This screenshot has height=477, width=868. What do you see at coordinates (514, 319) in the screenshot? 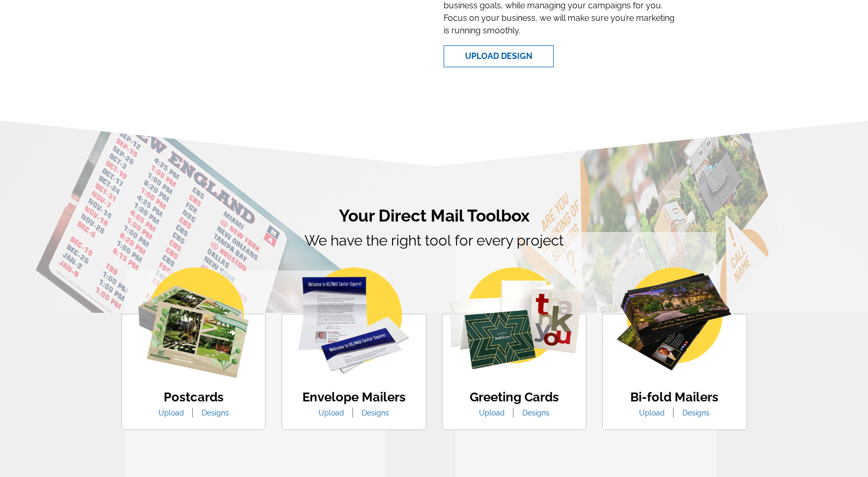
I see `img: greeting-cards.png` at bounding box center [514, 319].